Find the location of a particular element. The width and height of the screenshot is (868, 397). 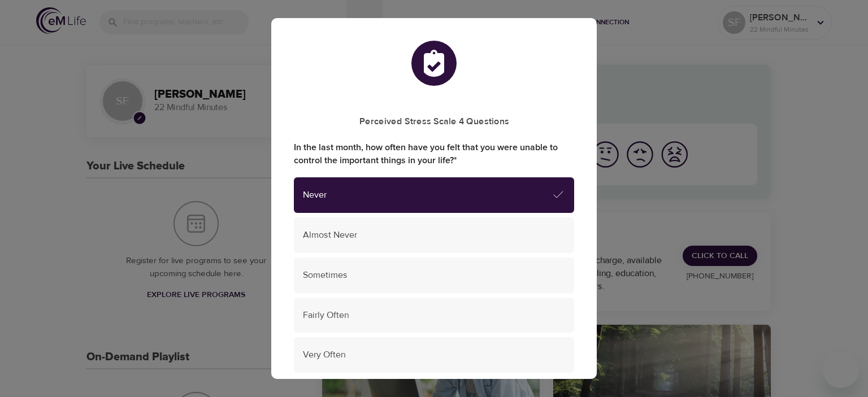

span: Never is located at coordinates (427, 195).